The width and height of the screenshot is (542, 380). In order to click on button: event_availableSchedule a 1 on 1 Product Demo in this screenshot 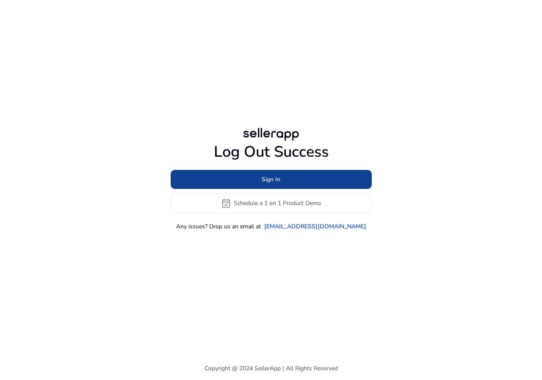, I will do `click(271, 203)`.